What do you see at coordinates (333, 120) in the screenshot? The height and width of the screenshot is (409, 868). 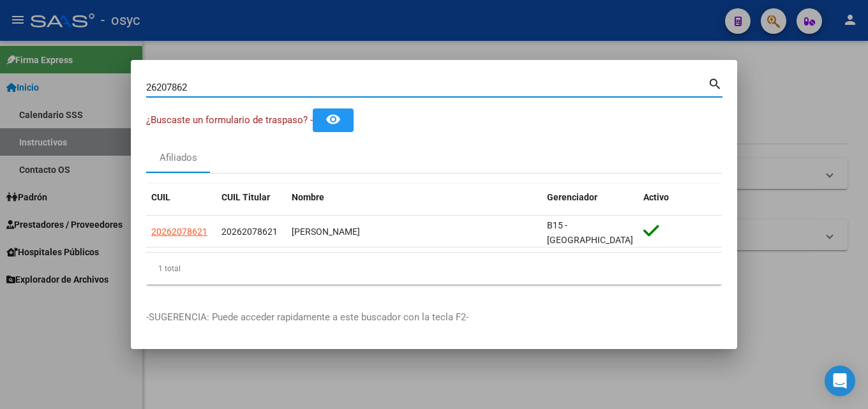 I see `mat-icon: remove_red_eye` at bounding box center [333, 120].